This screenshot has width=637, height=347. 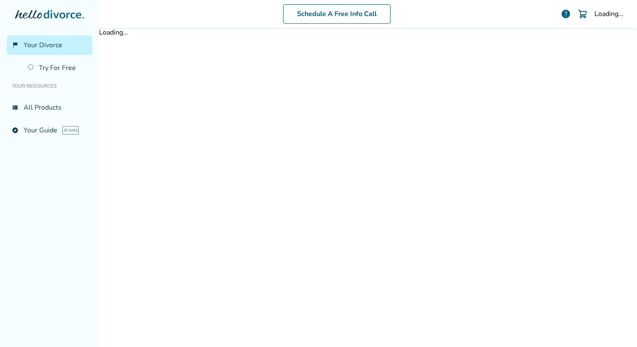 What do you see at coordinates (566, 14) in the screenshot?
I see `a: help` at bounding box center [566, 14].